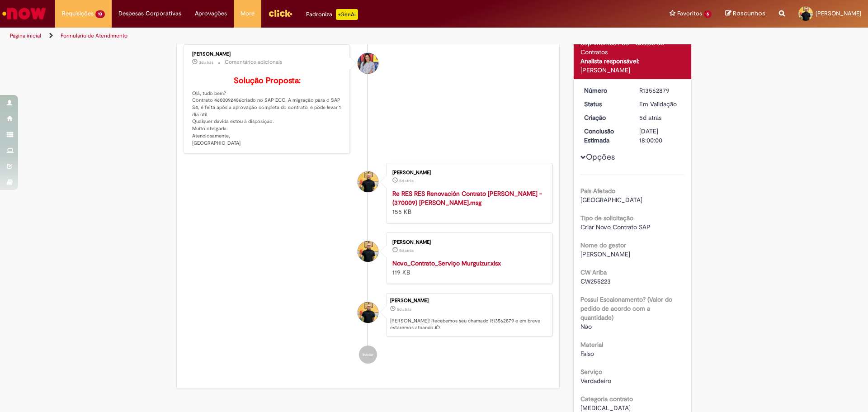  Describe the element at coordinates (707, 14) in the screenshot. I see `span: 6` at that location.